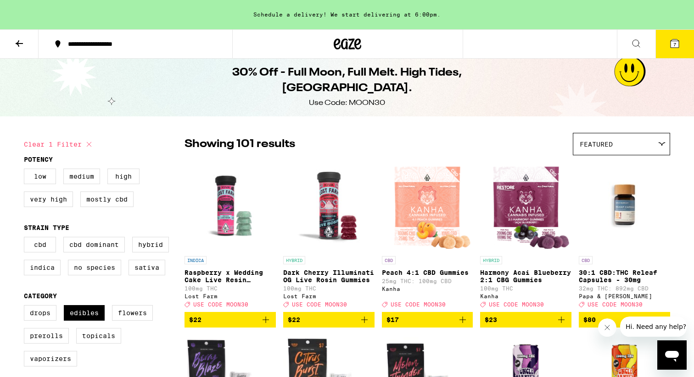 The height and width of the screenshot is (377, 694). Describe the element at coordinates (427, 281) in the screenshot. I see `p: 25mg THC: 100mg CBD` at that location.